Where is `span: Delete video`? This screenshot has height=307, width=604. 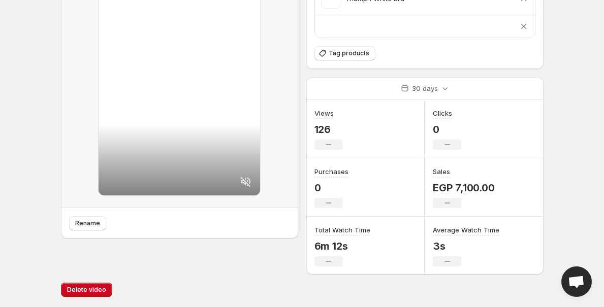
span: Delete video is located at coordinates (86, 290).